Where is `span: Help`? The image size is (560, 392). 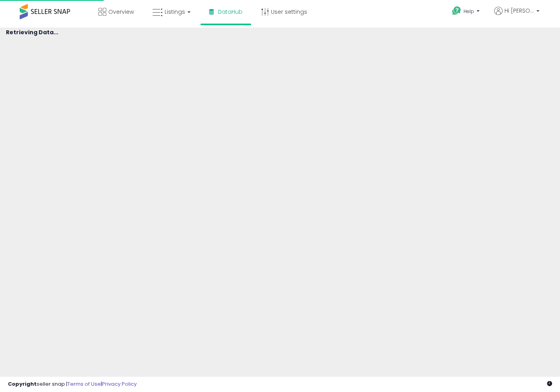 span: Help is located at coordinates (469, 11).